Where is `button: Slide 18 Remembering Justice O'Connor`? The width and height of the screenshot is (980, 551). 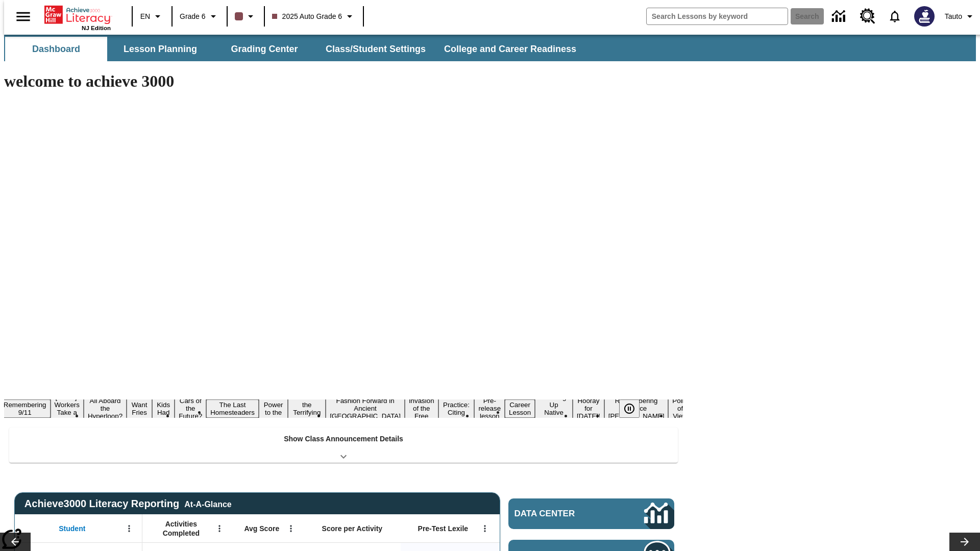 button: Slide 18 Remembering Justice O'Connor is located at coordinates (636, 408).